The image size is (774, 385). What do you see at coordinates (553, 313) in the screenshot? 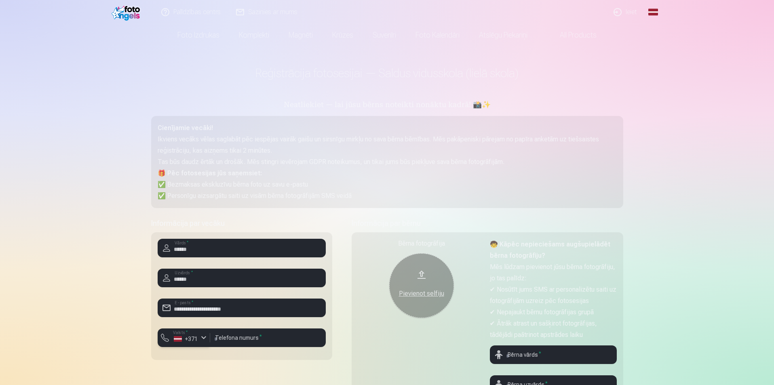
I see `p: ✔ Nepajaukt bērnu fotogrāfijas grupā` at bounding box center [553, 313].